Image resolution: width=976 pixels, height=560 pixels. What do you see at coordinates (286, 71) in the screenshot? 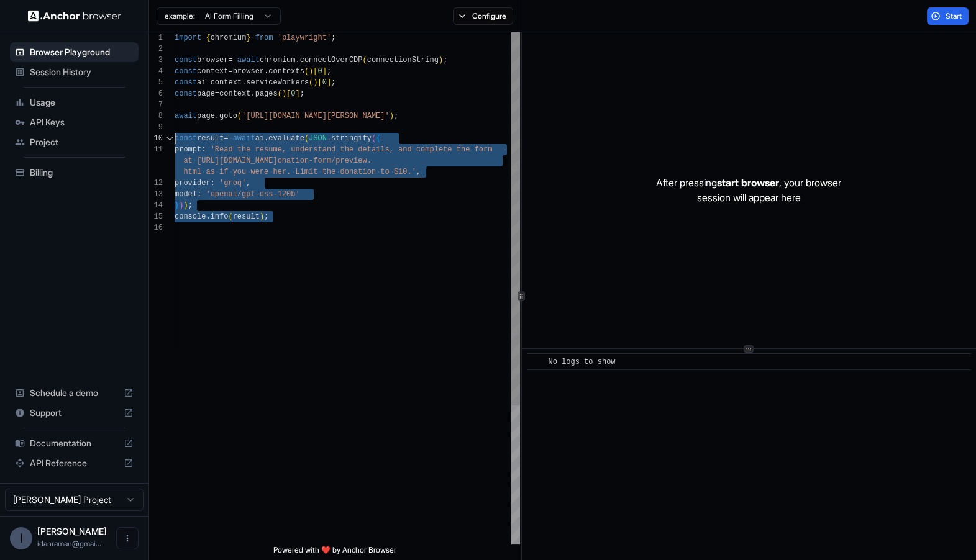
I see `span: contexts` at bounding box center [286, 71].